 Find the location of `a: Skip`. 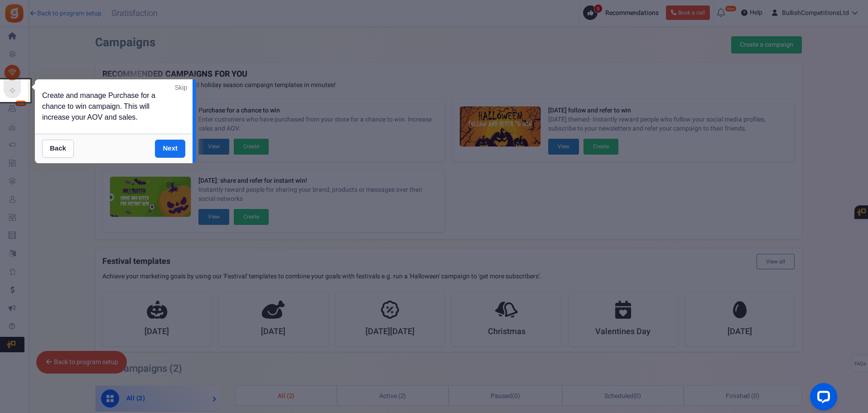

a: Skip is located at coordinates (181, 88).